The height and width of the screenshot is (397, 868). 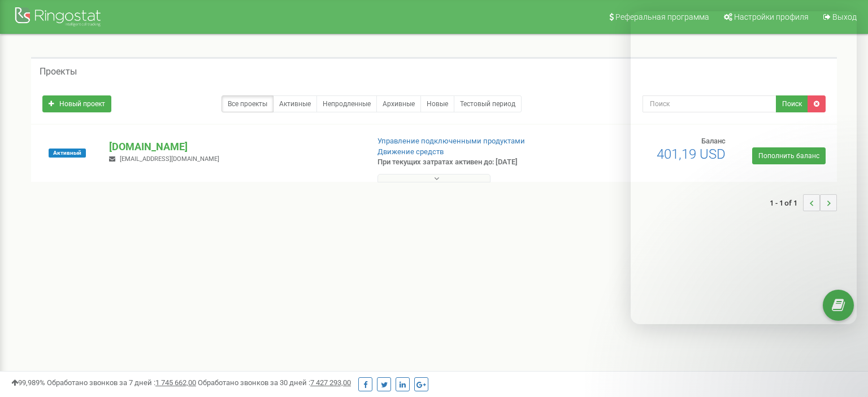 I want to click on a: Новые, so click(x=437, y=104).